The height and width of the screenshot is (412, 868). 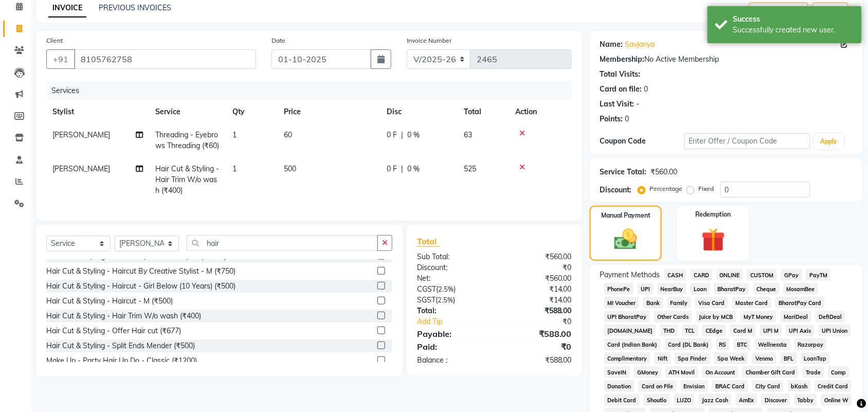 I want to click on span: Chamber Gift Card, so click(x=770, y=372).